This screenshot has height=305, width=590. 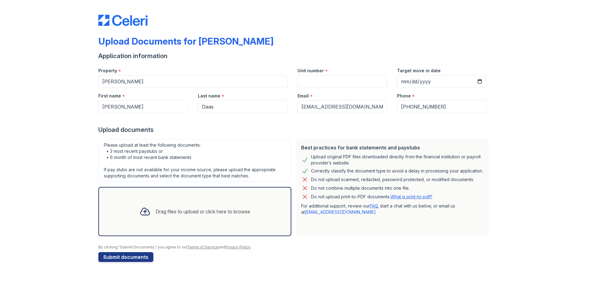 What do you see at coordinates (397, 160) in the screenshot?
I see `div: Upload original PDF files downloaded directly from the financial institution or payroll provider’...` at bounding box center [397, 160].